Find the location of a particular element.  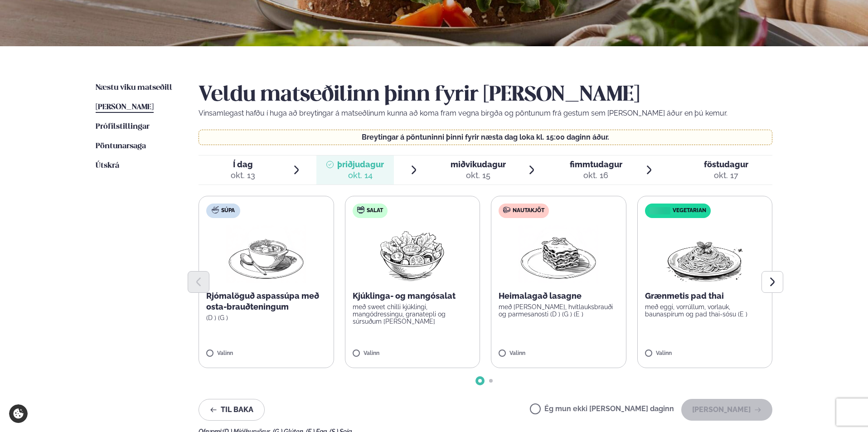

button: Previous slide is located at coordinates (199, 282).